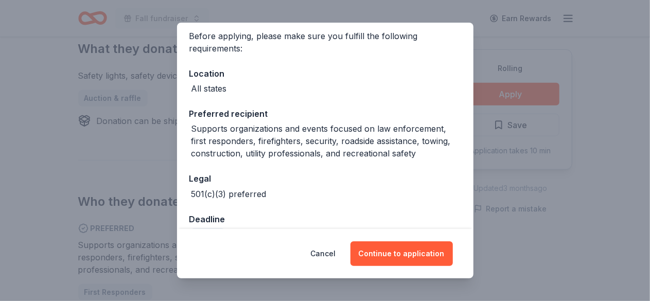 The height and width of the screenshot is (301, 650). What do you see at coordinates (402, 254) in the screenshot?
I see `button: Continue to application` at bounding box center [402, 254].